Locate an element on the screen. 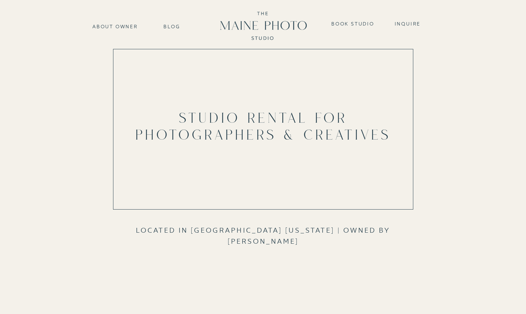  a: Blog is located at coordinates (172, 26).